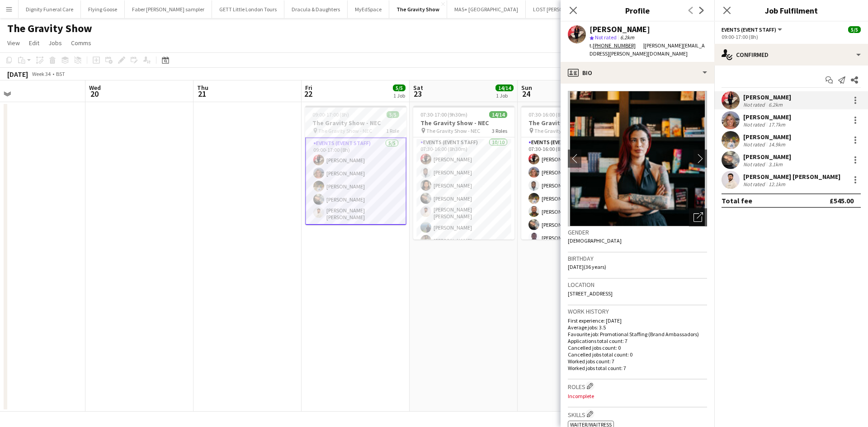  What do you see at coordinates (41, 73) in the screenshot?
I see `span: Week 34` at bounding box center [41, 73].